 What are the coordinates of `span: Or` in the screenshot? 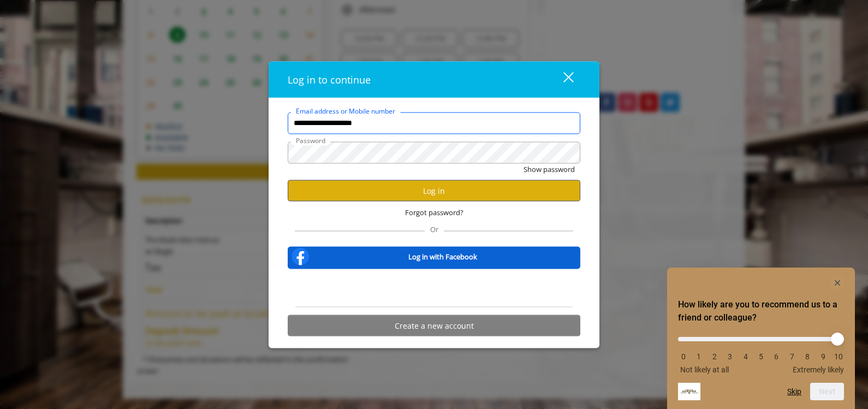 It's located at (434, 229).